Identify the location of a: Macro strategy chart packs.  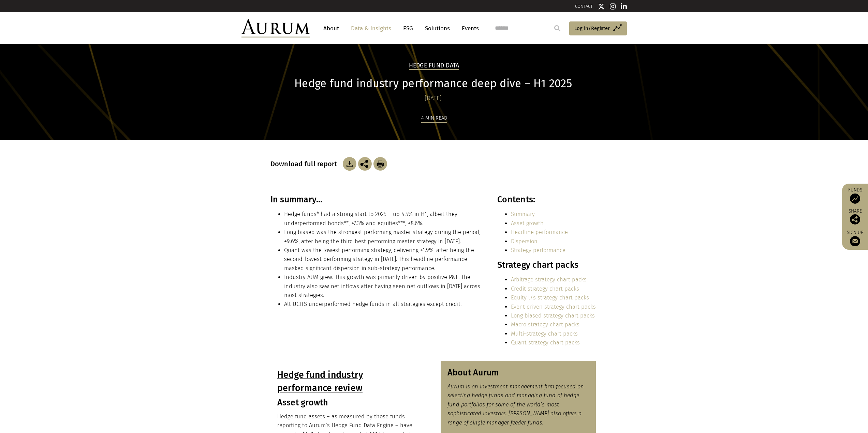
(545, 325).